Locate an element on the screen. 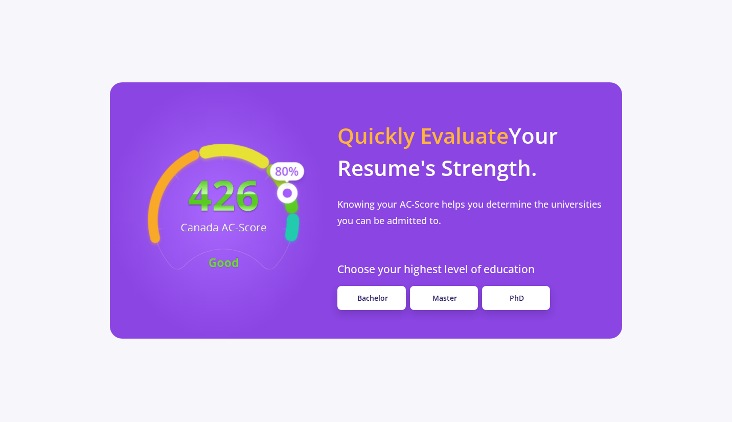  a: PhD is located at coordinates (516, 298).